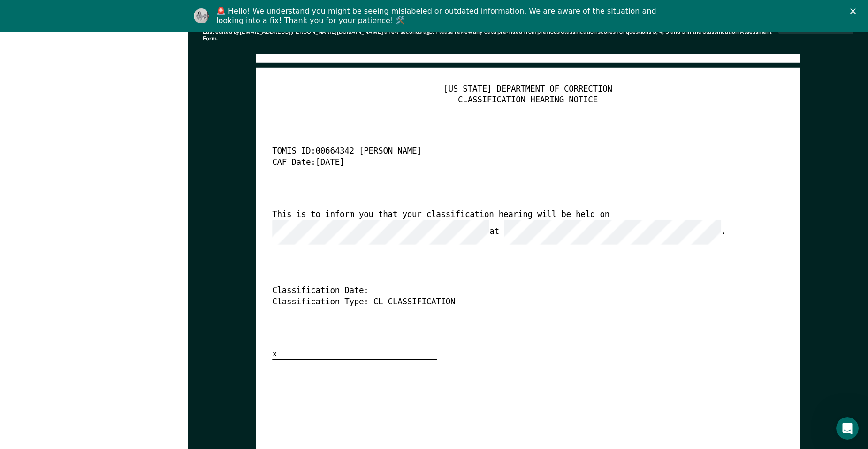  Describe the element at coordinates (854, 11) in the screenshot. I see `div: Close` at that location.